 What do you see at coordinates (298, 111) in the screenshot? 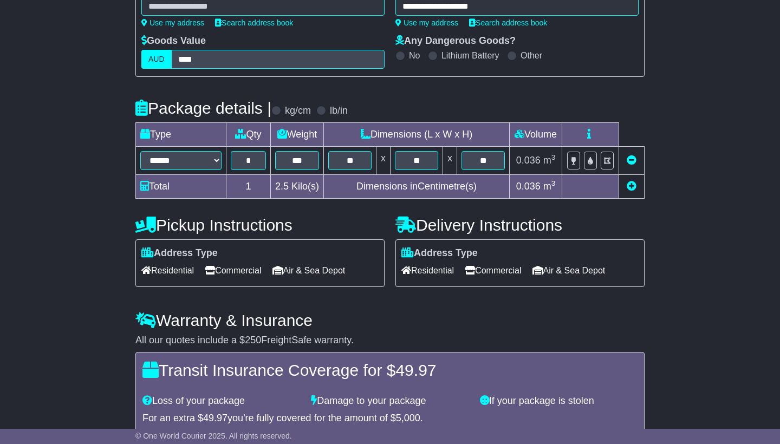
I see `label: kg/cm` at bounding box center [298, 111].